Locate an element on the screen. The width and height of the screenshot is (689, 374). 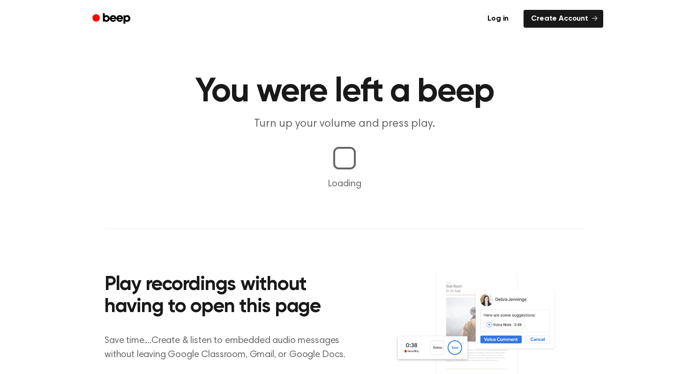
h1: You were left a beep is located at coordinates (345, 92).